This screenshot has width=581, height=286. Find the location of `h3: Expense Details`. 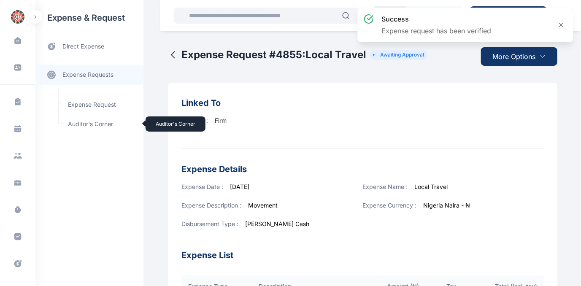

h3: Expense Details is located at coordinates (363, 169).